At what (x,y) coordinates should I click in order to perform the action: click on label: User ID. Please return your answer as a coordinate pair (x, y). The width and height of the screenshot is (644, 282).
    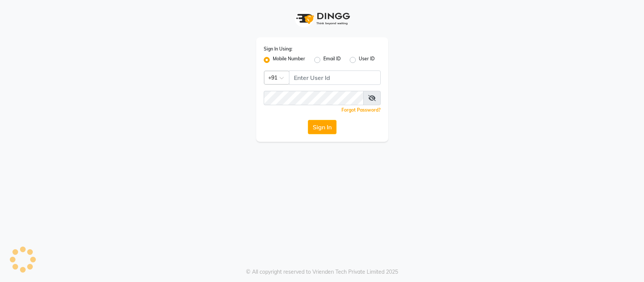
    Looking at the image, I should click on (367, 60).